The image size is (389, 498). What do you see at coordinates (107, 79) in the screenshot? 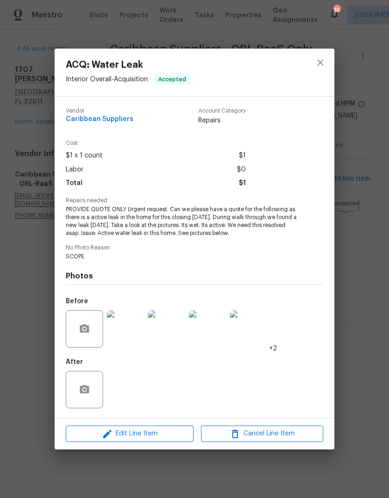
I see `span: Interior Overall - Acquisition` at bounding box center [107, 79].